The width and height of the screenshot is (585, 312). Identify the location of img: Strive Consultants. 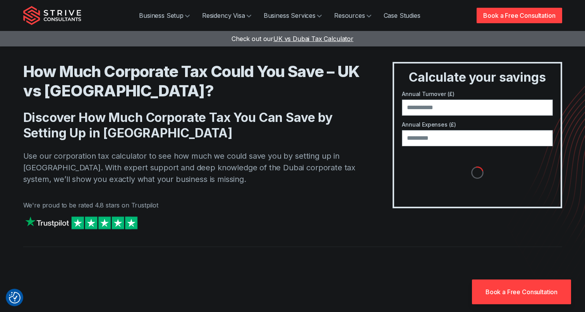
(52, 15).